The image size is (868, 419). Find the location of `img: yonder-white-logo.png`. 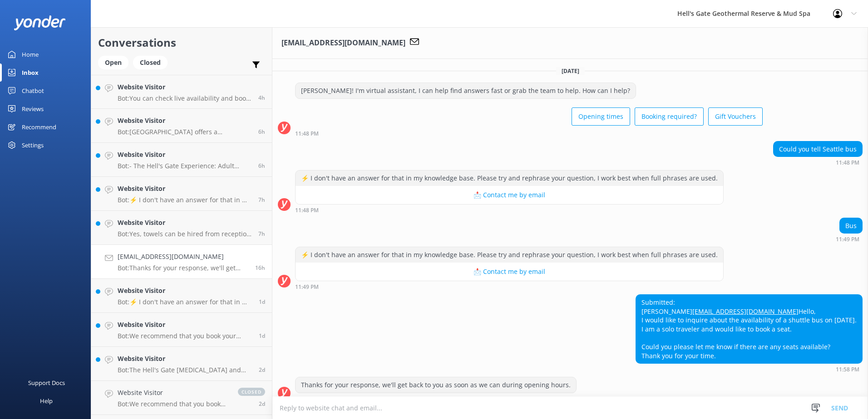

img: yonder-white-logo.png is located at coordinates (40, 23).